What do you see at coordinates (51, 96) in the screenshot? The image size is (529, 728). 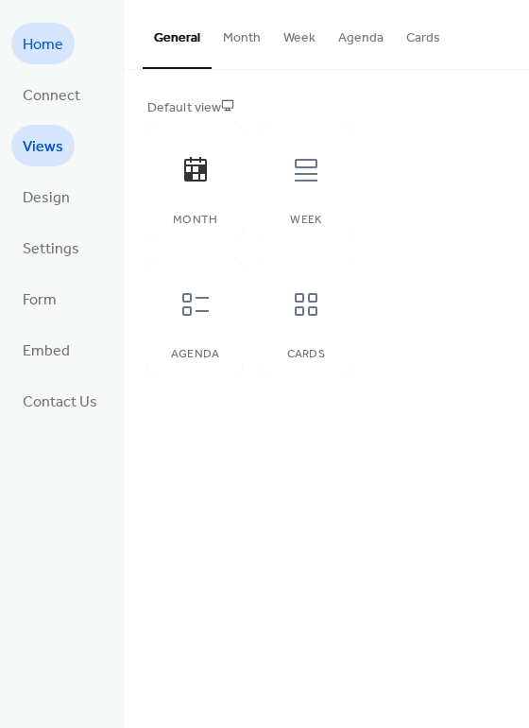 I see `span: Connect` at bounding box center [51, 96].